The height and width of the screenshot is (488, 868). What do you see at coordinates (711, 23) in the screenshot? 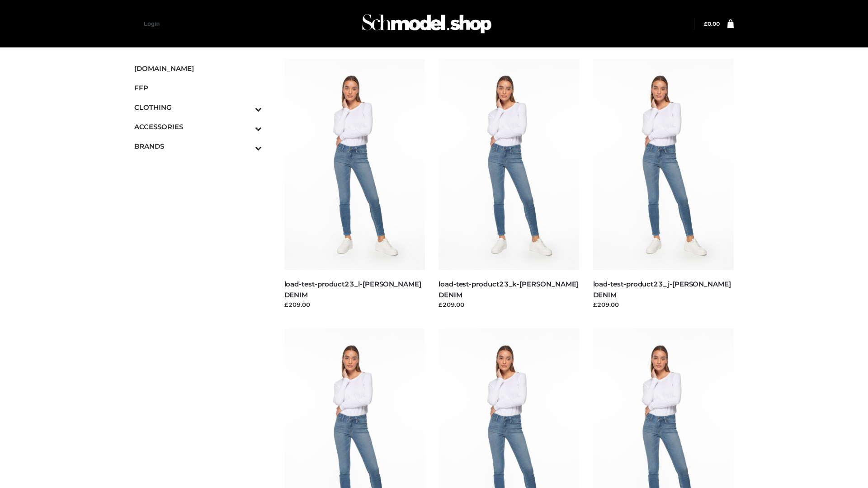
I see `a: £0.00` at bounding box center [711, 23].